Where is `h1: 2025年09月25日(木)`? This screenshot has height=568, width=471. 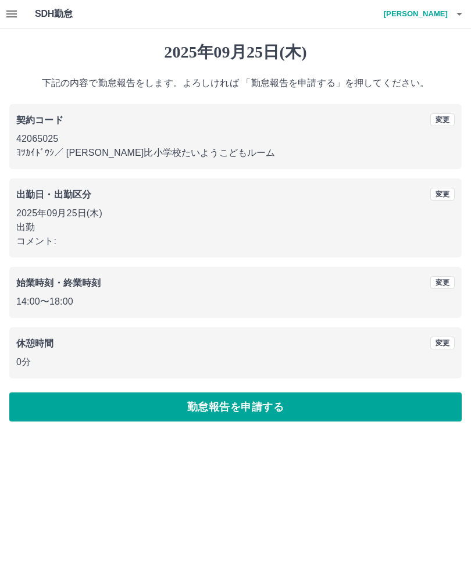
h1: 2025年09月25日(木) is located at coordinates (235, 52).